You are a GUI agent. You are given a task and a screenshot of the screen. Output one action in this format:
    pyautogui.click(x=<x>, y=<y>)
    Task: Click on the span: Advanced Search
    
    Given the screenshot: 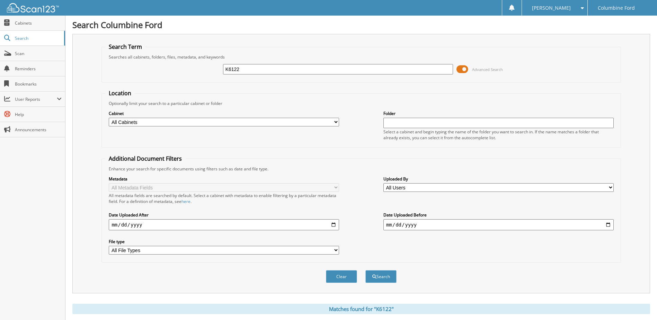 What is the action you would take?
    pyautogui.click(x=488, y=69)
    